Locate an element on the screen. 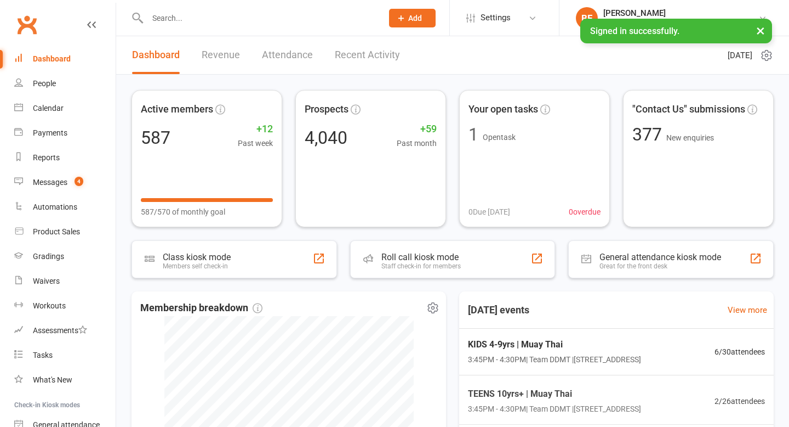 The image size is (789, 427). a: People is located at coordinates (65, 83).